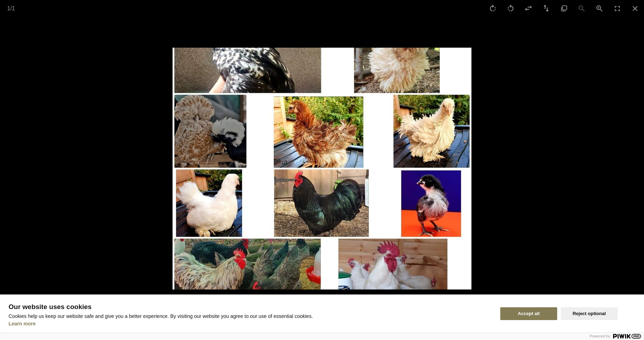 This screenshot has height=340, width=644. Describe the element at coordinates (589, 314) in the screenshot. I see `button: Reject optional` at that location.